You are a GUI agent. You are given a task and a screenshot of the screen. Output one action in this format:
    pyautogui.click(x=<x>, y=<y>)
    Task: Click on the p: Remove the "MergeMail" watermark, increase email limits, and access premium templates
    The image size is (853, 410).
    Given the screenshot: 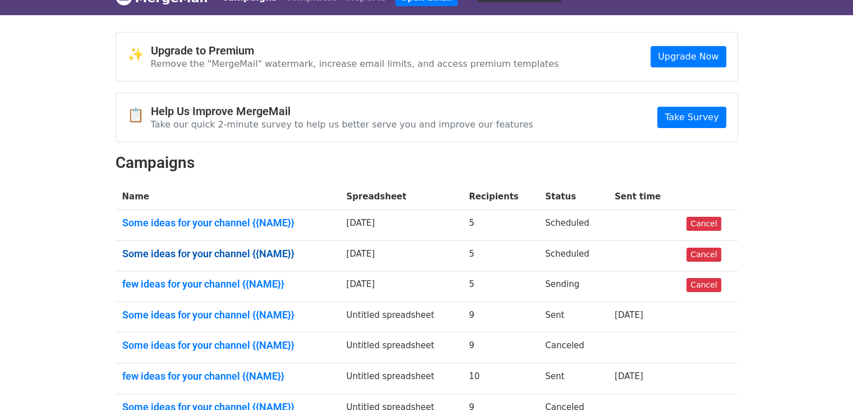 What is the action you would take?
    pyautogui.click(x=355, y=63)
    